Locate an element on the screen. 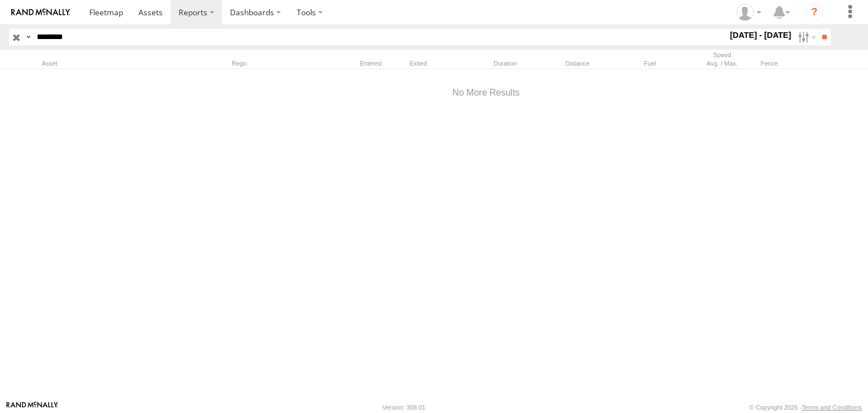 This screenshot has width=868, height=413. a: Visit our Website is located at coordinates (32, 407).